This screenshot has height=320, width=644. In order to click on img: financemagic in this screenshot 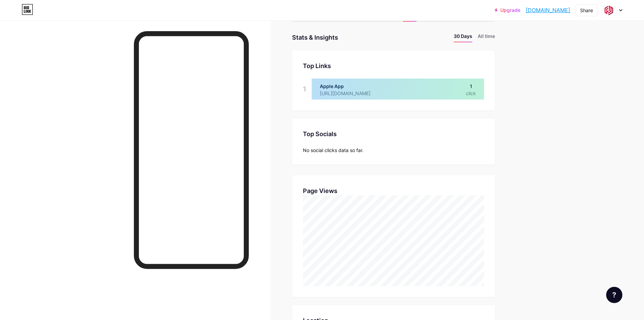, I will do `click(609, 10)`.